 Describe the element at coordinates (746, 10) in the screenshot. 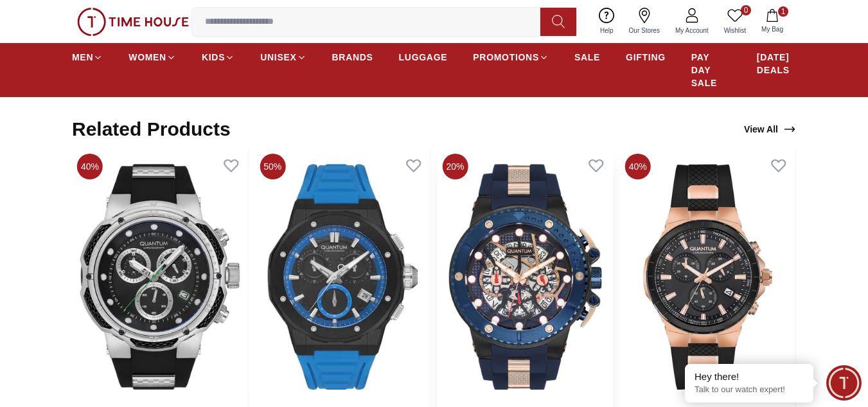

I see `span: 0` at that location.